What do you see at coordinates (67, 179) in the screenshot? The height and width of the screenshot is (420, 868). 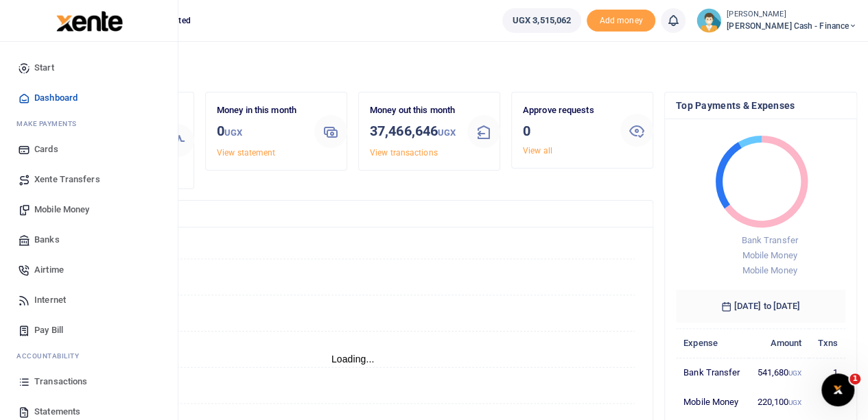 I see `span: Xente Transfers` at bounding box center [67, 179].